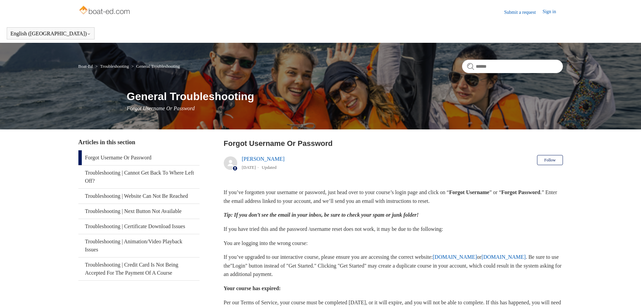 The image size is (641, 307). Describe the element at coordinates (139, 158) in the screenshot. I see `a: Forgot Username Or Password` at that location.